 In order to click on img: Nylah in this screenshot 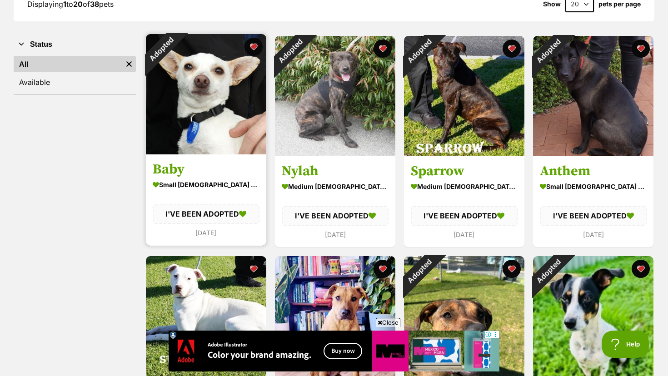, I will do `click(335, 96)`.